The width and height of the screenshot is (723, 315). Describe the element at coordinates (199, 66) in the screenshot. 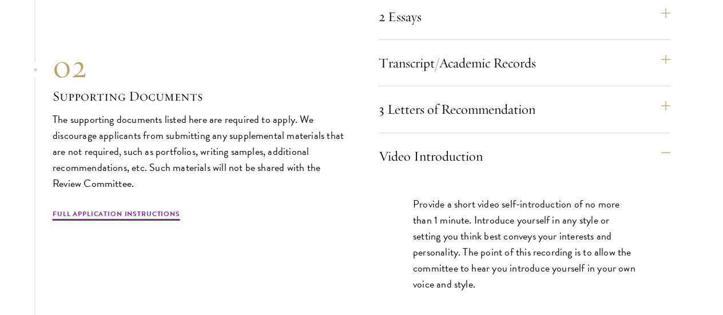

I see `div: 02` at that location.